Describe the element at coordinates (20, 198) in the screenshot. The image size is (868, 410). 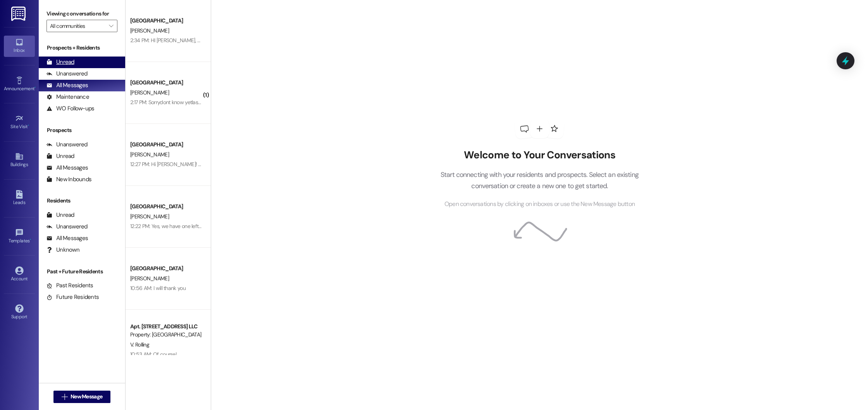
I see `a: Leads` at that location.